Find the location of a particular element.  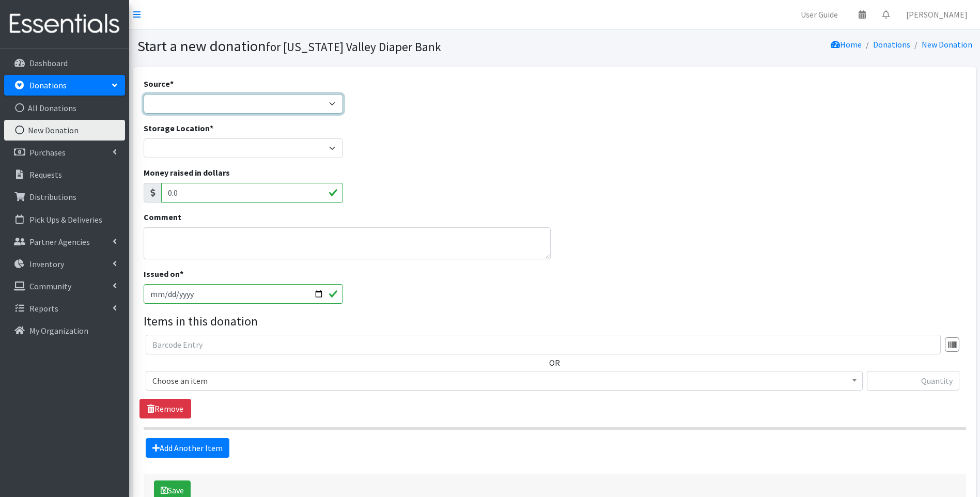

a: Inventory is located at coordinates (64, 264).